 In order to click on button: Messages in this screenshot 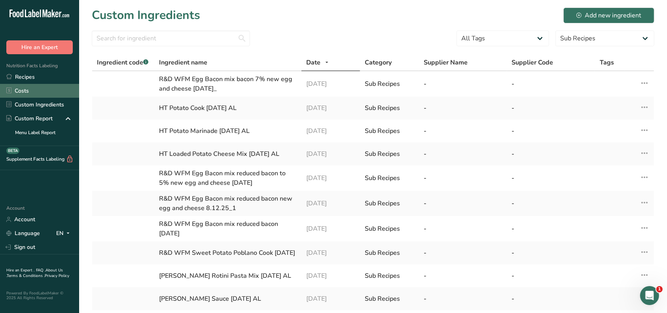, I will do `click(59, 256)`.